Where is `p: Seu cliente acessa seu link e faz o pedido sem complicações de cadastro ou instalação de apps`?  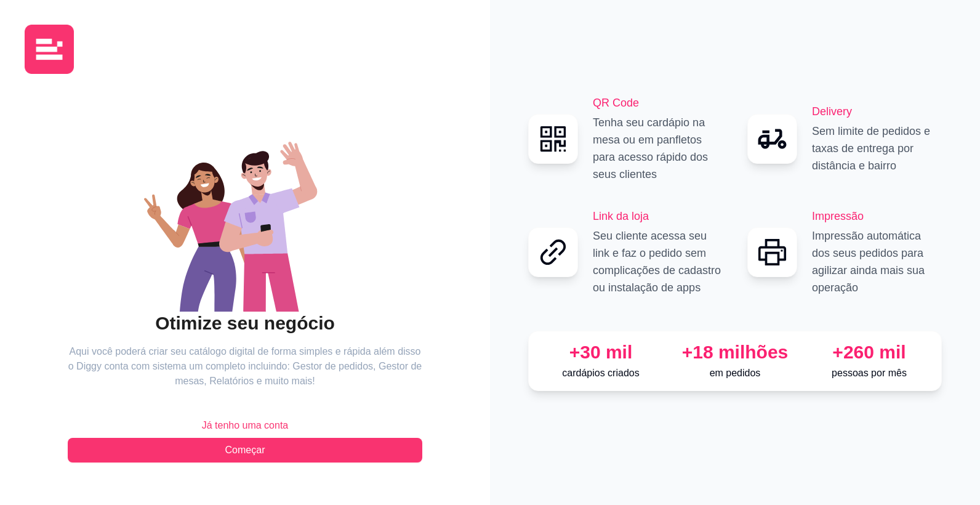 p: Seu cliente acessa seu link e faz o pedido sem complicações de cadastro ou instalação de apps is located at coordinates (658, 262).